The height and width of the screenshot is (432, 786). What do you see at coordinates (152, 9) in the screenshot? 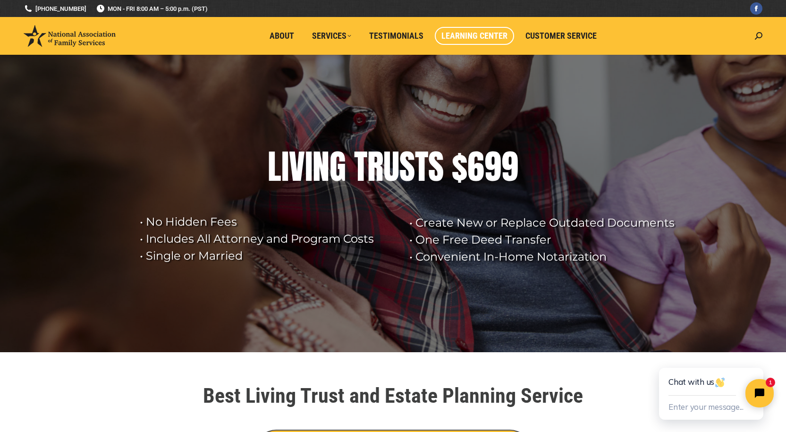
I see `span: MON - FRI 8:00 AM – 5:00 p.m. (PST)` at bounding box center [152, 9].